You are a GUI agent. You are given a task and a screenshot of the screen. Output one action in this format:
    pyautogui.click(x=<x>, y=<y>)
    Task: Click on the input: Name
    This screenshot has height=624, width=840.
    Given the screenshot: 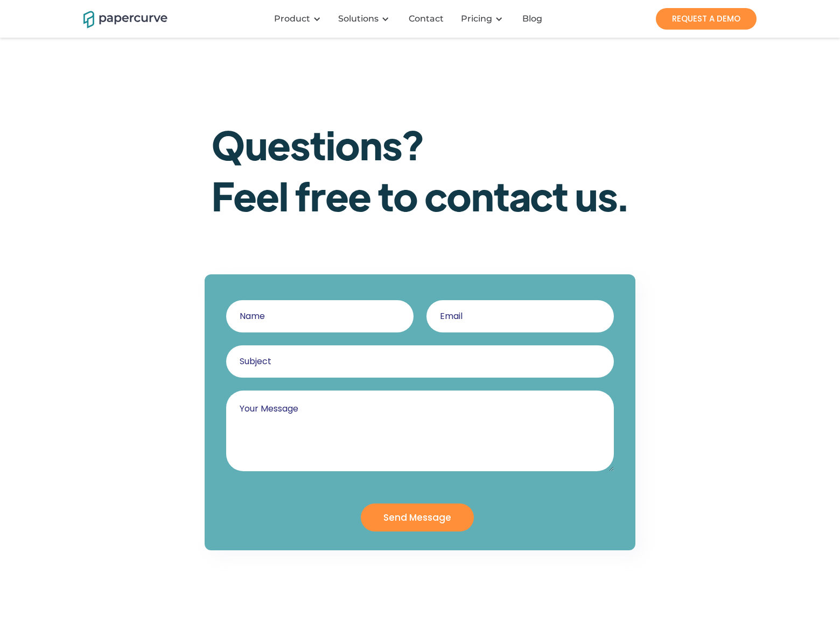 What is the action you would take?
    pyautogui.click(x=320, y=317)
    